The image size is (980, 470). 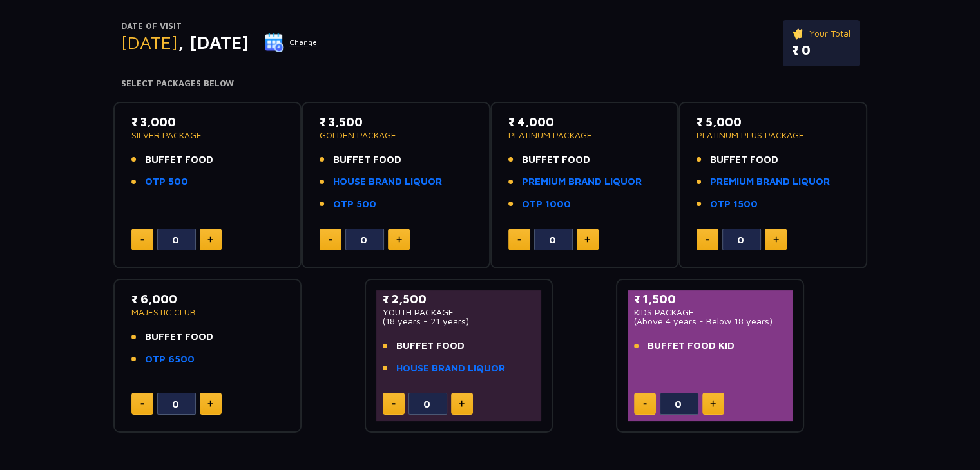 I want to click on p: KIDS PACKAGE, so click(x=710, y=312).